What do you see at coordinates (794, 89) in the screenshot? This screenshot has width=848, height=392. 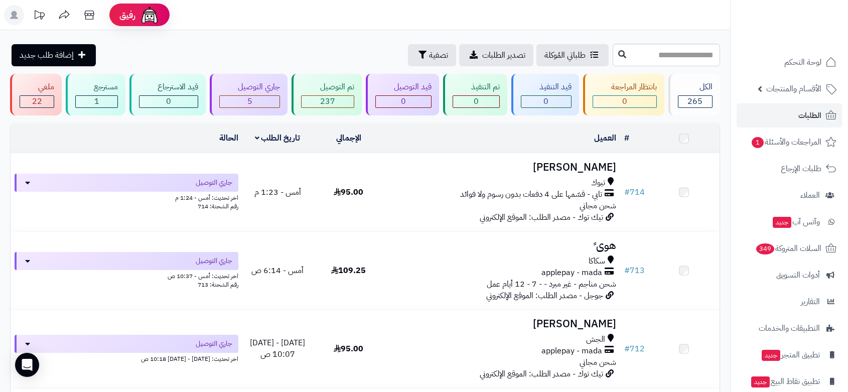 I see `span: الأقسام والمنتجات` at bounding box center [794, 89].